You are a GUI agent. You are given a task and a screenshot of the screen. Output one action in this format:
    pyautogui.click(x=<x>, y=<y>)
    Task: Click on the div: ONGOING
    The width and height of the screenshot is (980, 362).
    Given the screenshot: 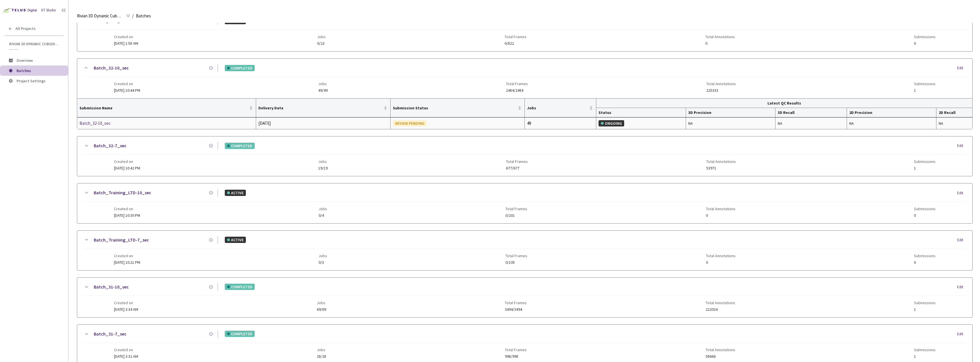 What is the action you would take?
    pyautogui.click(x=611, y=124)
    